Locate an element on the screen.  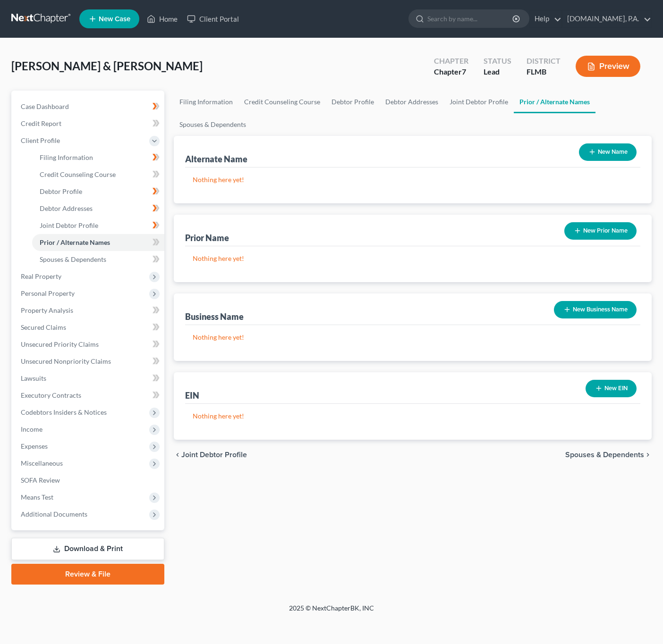
div: Status is located at coordinates (497, 61).